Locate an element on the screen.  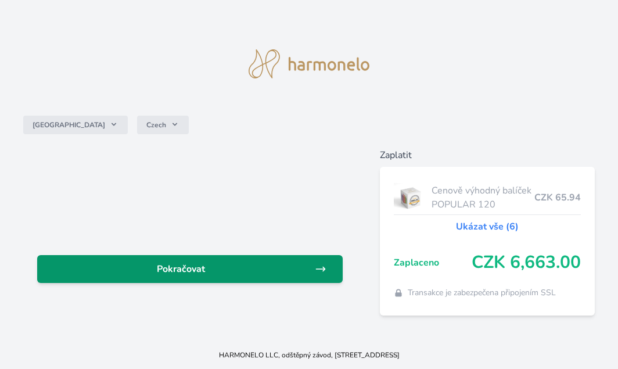
span: Zaplaceno is located at coordinates (433, 262).